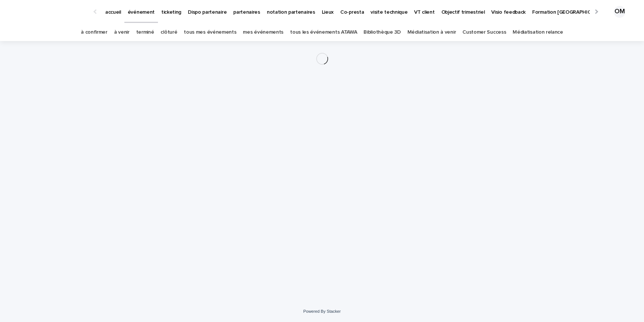  What do you see at coordinates (145, 32) in the screenshot?
I see `a: terminé` at bounding box center [145, 32].